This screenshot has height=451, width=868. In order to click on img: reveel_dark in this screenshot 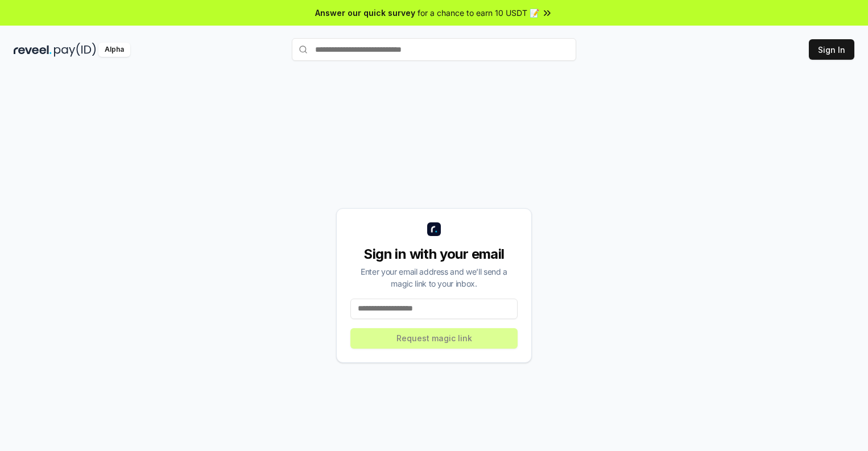, I will do `click(32, 49)`.